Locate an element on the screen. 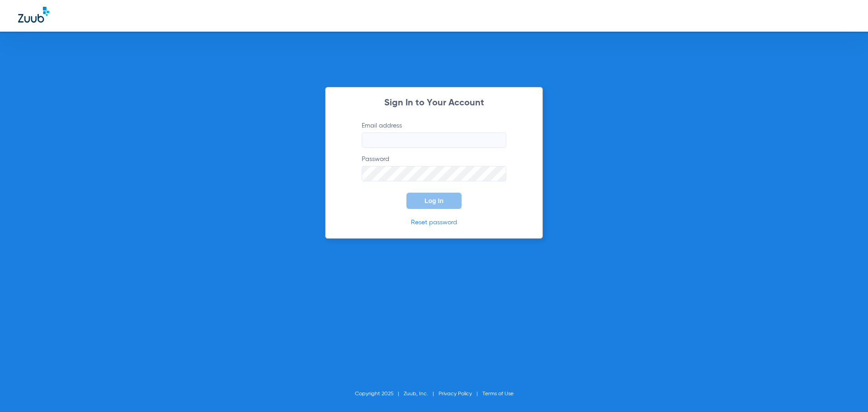  label: Password is located at coordinates (434, 168).